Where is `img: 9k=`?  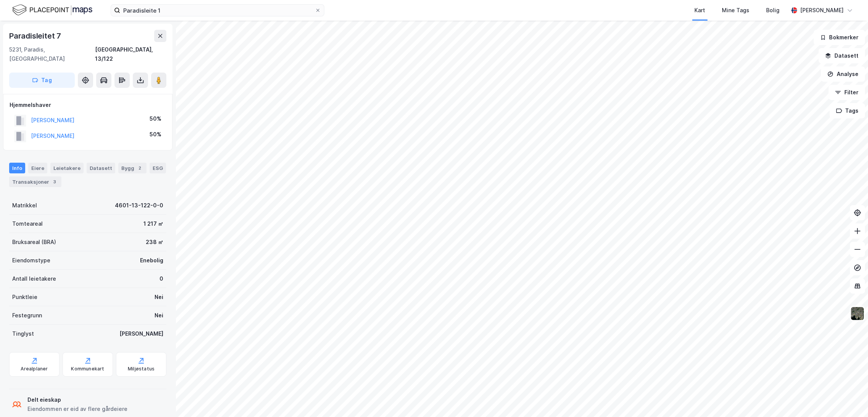
img: 9k= is located at coordinates (857, 313).